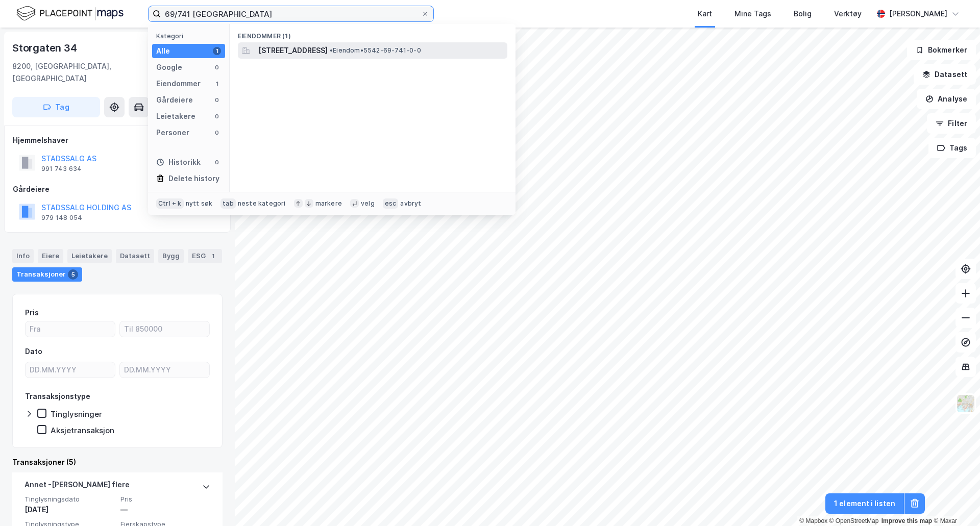  What do you see at coordinates (291, 14) in the screenshot?
I see `input: Søk på adresse, matrikkel, gårdeiere, leietakere eller personer` at bounding box center [291, 14].